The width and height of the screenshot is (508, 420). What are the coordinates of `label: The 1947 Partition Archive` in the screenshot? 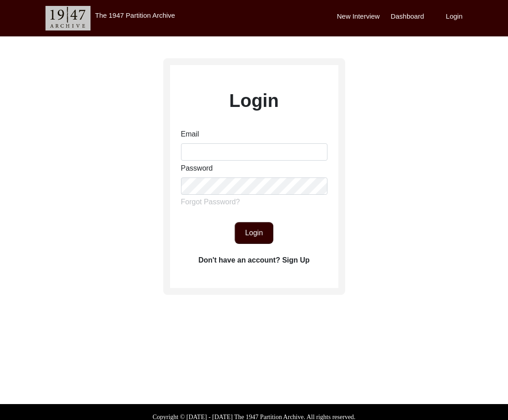 It's located at (135, 15).